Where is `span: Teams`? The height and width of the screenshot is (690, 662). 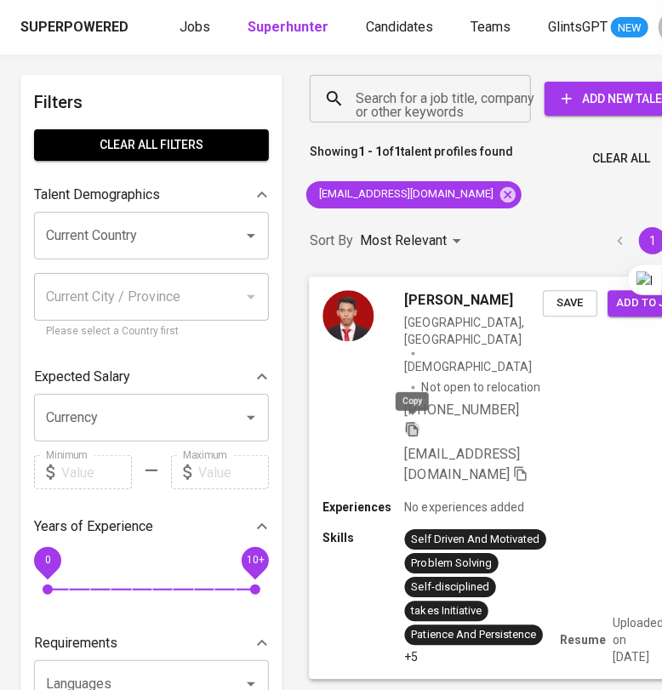 span: Teams is located at coordinates (490, 26).